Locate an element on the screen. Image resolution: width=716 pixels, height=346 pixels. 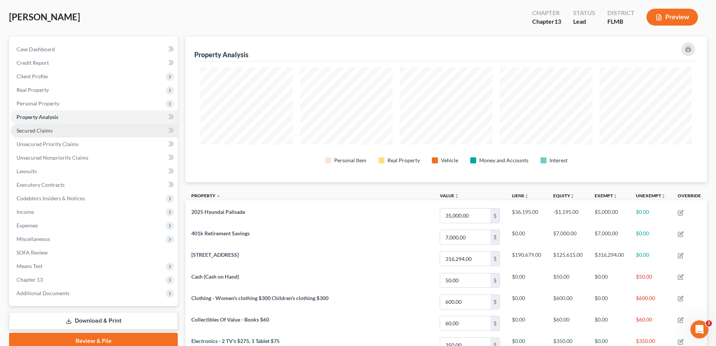
span: Clothing - Women's clothing $300 Children's clothing $300 is located at coordinates (260, 297).